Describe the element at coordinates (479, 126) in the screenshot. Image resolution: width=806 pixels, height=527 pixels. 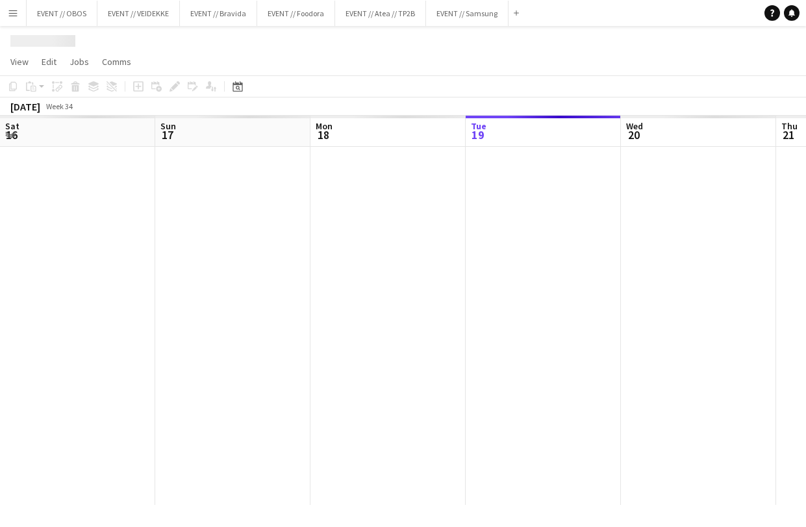
I see `span: Tue` at that location.